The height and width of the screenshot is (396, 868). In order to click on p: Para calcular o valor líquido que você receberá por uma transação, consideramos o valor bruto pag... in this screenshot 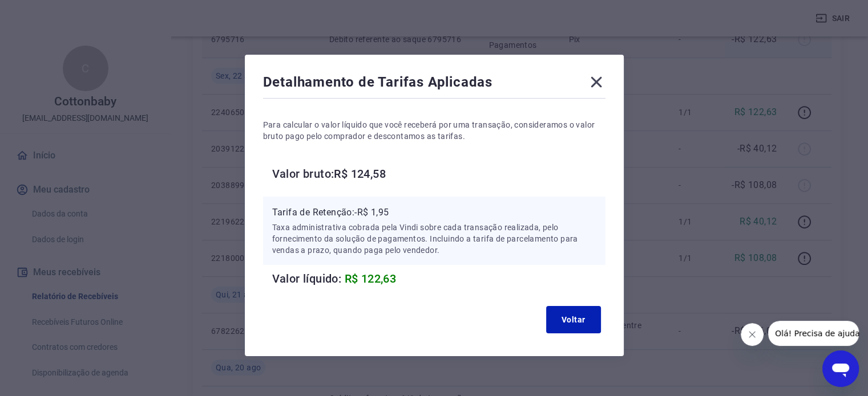, I will do `click(434, 131)`.